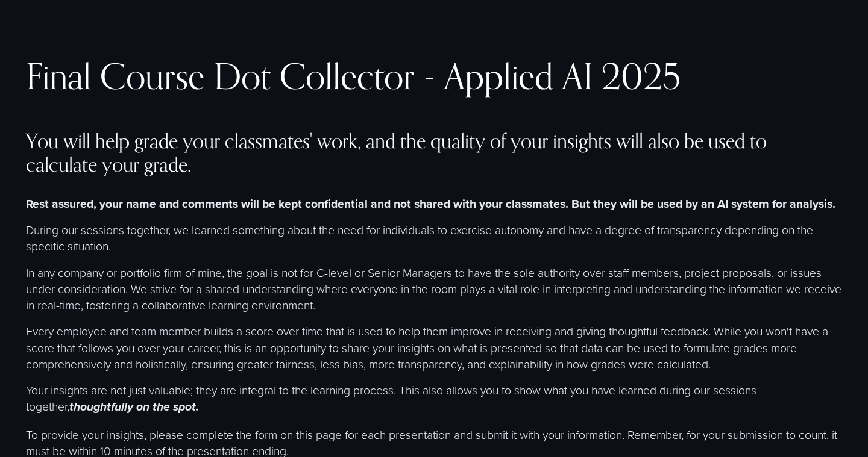 The width and height of the screenshot is (868, 457). Describe the element at coordinates (434, 398) in the screenshot. I see `p: Your insights are not just valuable; they are integral to the learning process. This also allows ...` at that location.